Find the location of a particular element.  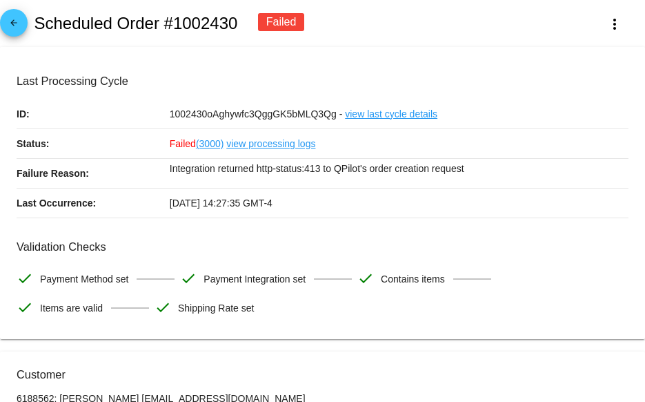

span: Payment Method set is located at coordinates (84, 279).